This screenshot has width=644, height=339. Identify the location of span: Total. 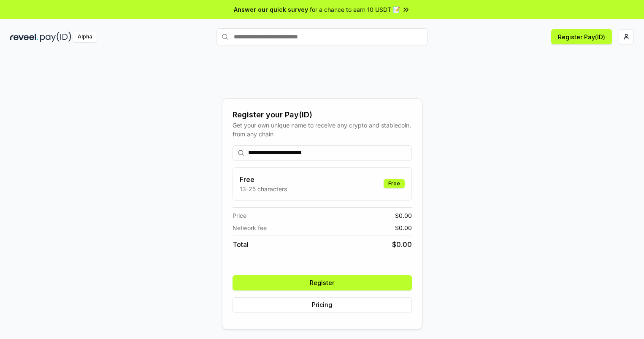
(240, 244).